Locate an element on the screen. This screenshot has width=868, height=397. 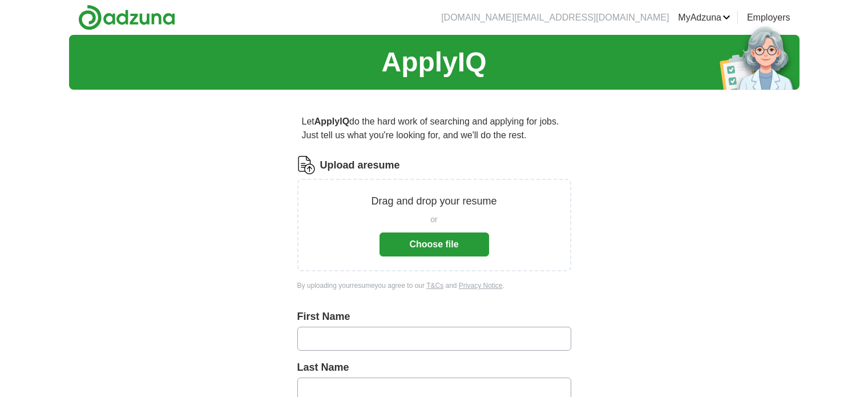
p: Let do the hard work of searching and applying for jobs. Just tell us what you're looking for, an... is located at coordinates (434, 129).